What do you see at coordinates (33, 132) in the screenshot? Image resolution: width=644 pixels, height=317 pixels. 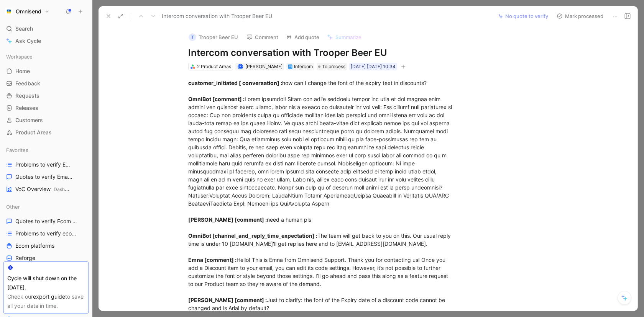 I see `span: Product Areas` at bounding box center [33, 132].